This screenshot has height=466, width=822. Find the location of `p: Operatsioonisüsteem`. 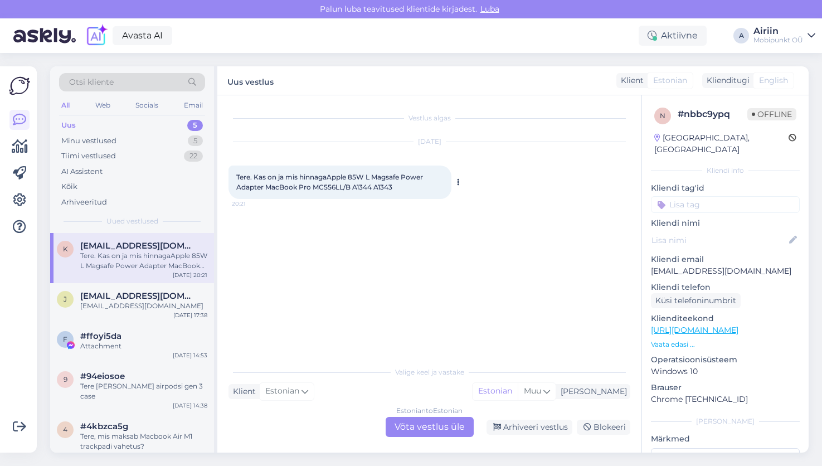

p: Operatsioonisüsteem is located at coordinates (725, 359).